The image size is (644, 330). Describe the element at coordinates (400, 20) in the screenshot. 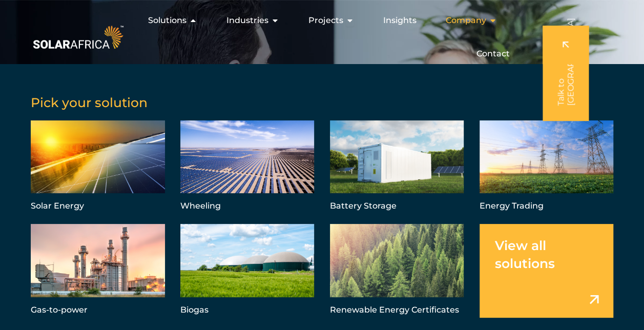

I see `span: Insights` at that location.